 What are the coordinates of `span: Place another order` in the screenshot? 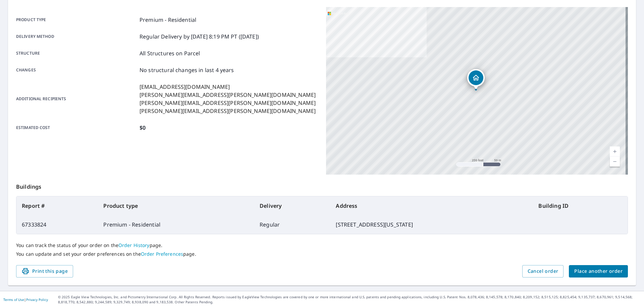 It's located at (598, 271).